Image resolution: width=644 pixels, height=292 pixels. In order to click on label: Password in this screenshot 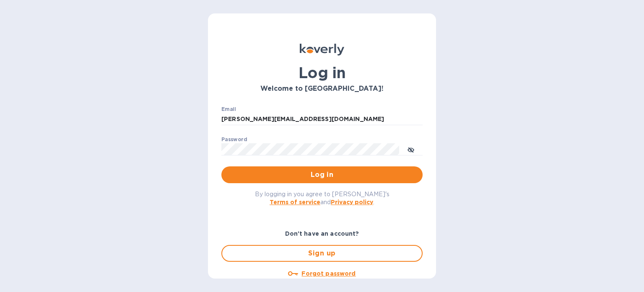, I will do `click(233, 139)`.